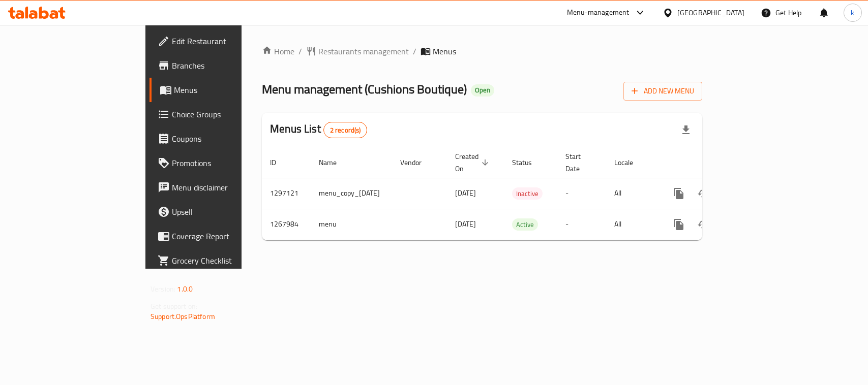 The height and width of the screenshot is (385, 868). Describe the element at coordinates (527, 194) in the screenshot. I see `span: Inactive` at that location.